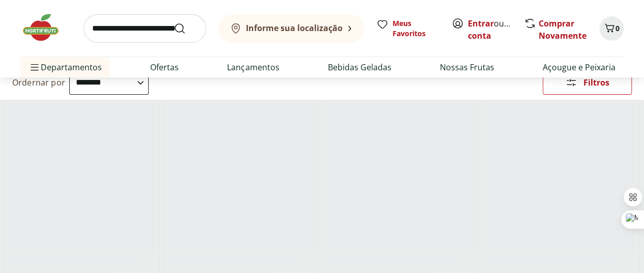 Image resolution: width=644 pixels, height=273 pixels. I want to click on b: Informe sua localização, so click(294, 28).